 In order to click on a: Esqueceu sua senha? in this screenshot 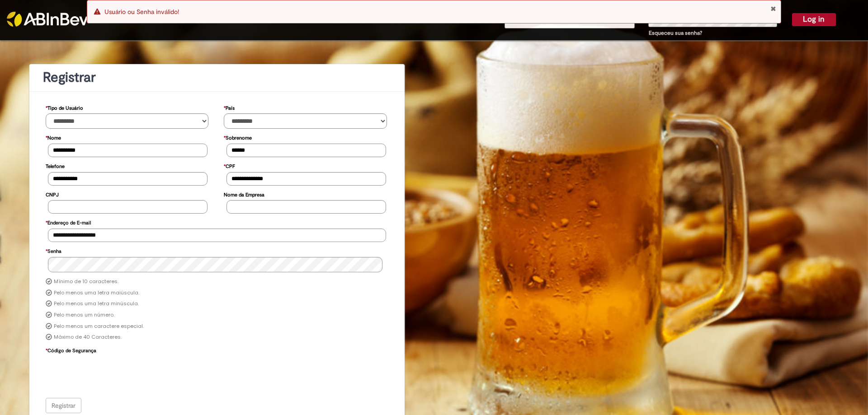, I will do `click(675, 33)`.